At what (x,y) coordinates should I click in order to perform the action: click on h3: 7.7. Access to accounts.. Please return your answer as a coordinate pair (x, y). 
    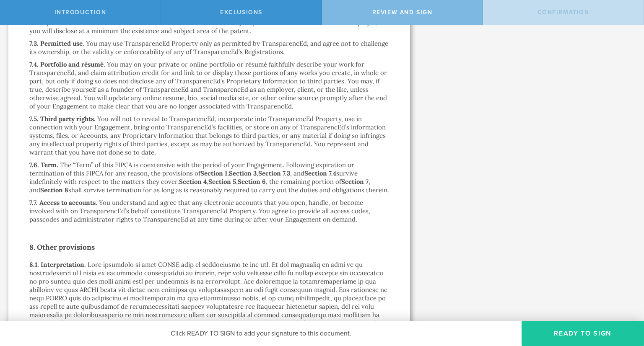
    Looking at the image, I should click on (63, 203).